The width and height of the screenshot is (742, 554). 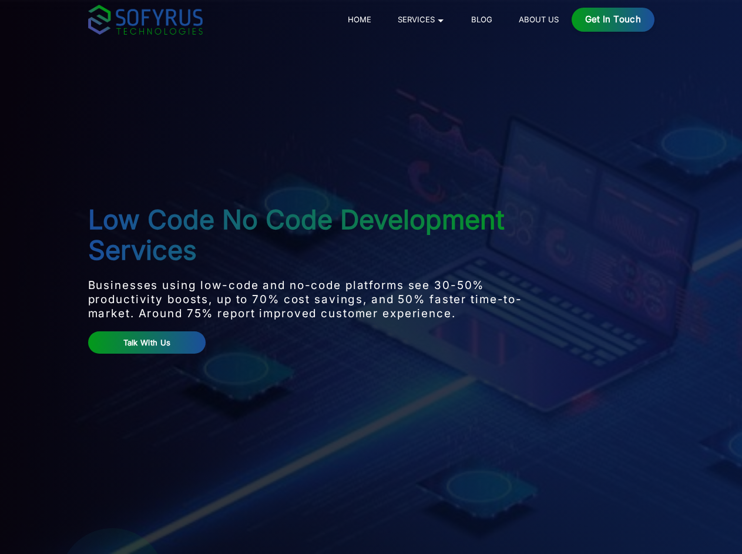 I want to click on p: Businesses using low-code and no-code platforms see 30-50% productivity boosts, up to 70% cost sa..., so click(x=324, y=299).